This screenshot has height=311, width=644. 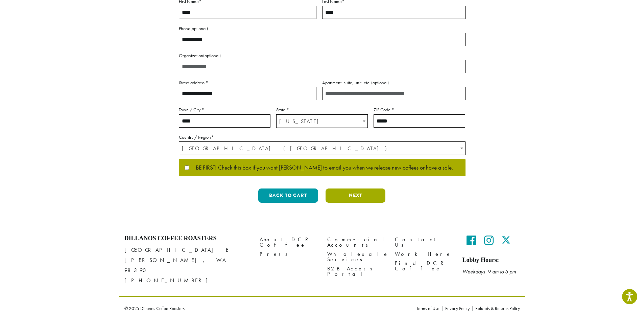 What do you see at coordinates (429, 308) in the screenshot?
I see `a: Terms of Use` at bounding box center [429, 308].